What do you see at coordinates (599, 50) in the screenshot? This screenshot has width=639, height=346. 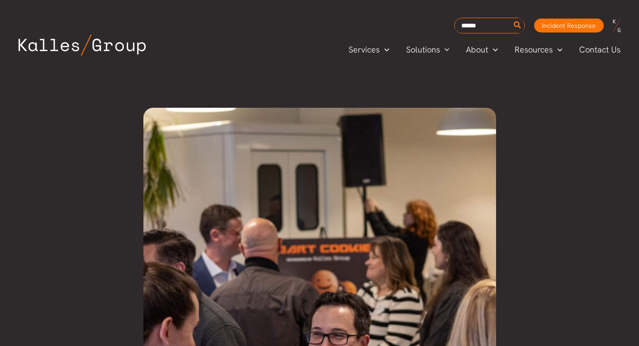 I see `span: Contact Us` at bounding box center [599, 50].